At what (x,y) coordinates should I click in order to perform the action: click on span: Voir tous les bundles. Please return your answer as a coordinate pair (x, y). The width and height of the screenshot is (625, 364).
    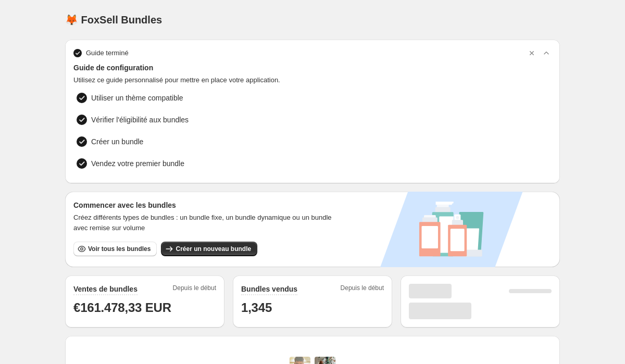
    Looking at the image, I should click on (119, 249).